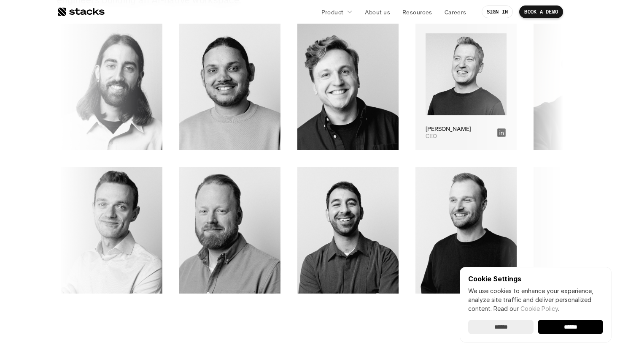 This screenshot has height=351, width=620. What do you see at coordinates (498, 12) in the screenshot?
I see `p: SIGN IN` at bounding box center [498, 12].